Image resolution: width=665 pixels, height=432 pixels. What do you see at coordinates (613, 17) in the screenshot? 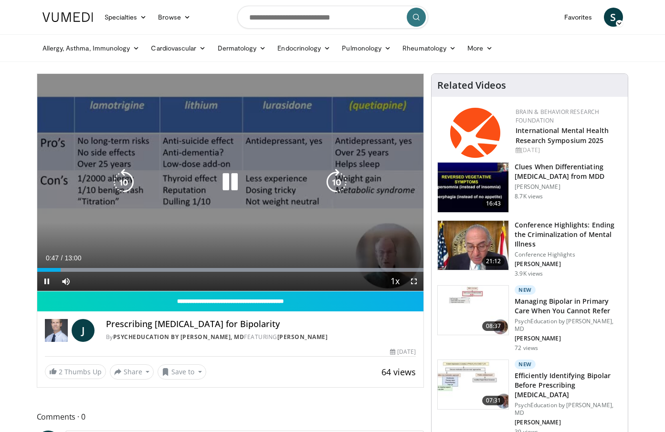
I see `a: S` at bounding box center [613, 17].